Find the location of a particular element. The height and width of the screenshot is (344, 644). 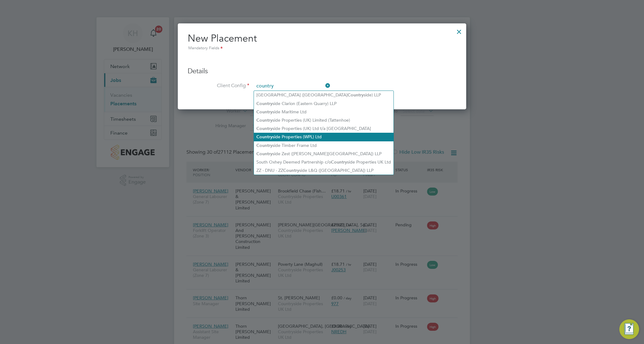

li: South Oxhey Deemed Partnership c/o side Properties UK Ltd is located at coordinates (324, 162).